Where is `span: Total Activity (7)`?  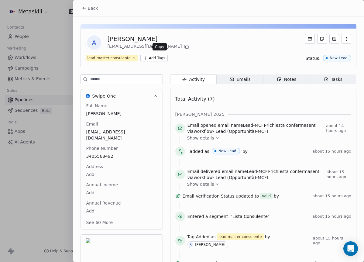
span: Total Activity (7) is located at coordinates (195, 99).